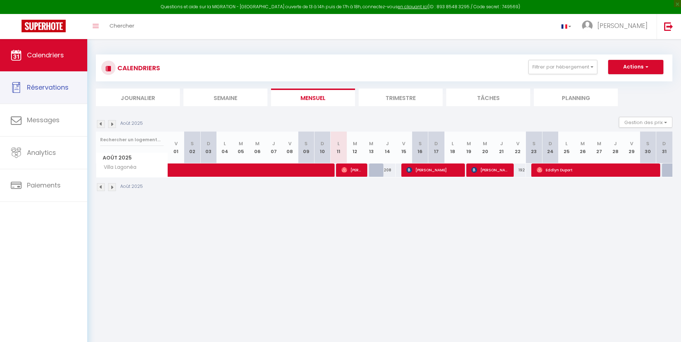 The width and height of the screenshot is (681, 342). What do you see at coordinates (138, 97) in the screenshot?
I see `li: Journalier` at bounding box center [138, 97].